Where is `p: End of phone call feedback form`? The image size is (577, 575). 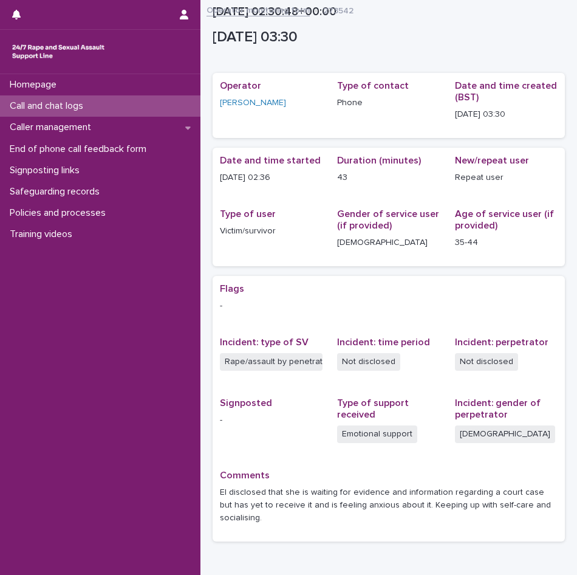 p: End of phone call feedback form is located at coordinates (80, 149).